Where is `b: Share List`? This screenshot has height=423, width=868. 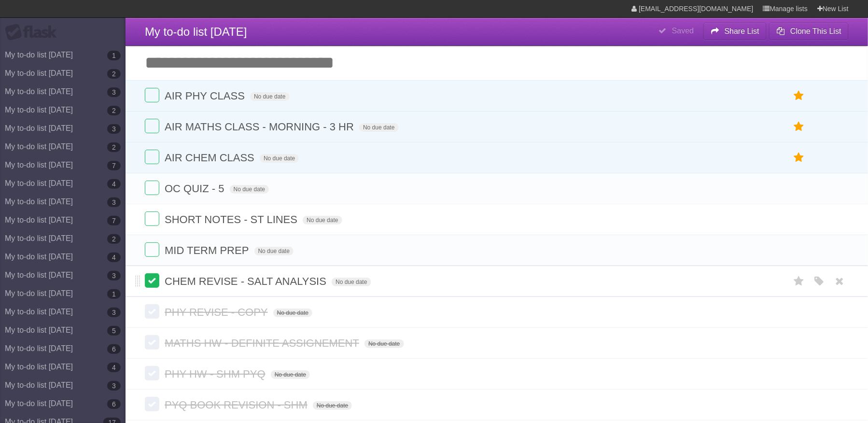 b: Share List is located at coordinates (742, 31).